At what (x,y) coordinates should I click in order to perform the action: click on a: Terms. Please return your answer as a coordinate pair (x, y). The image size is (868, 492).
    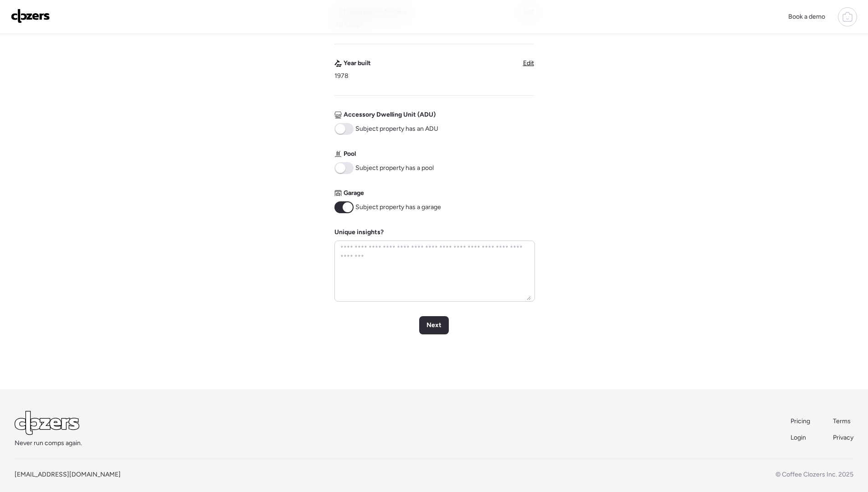
    Looking at the image, I should click on (843, 422).